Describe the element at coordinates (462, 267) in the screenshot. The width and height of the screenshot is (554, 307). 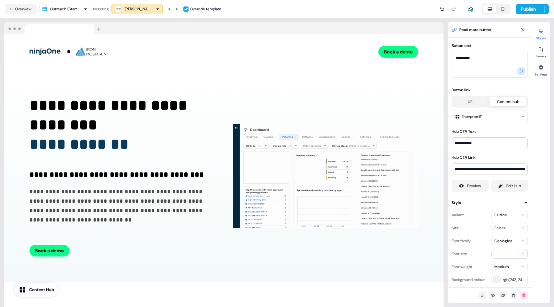
I see `div: Font weight` at that location.